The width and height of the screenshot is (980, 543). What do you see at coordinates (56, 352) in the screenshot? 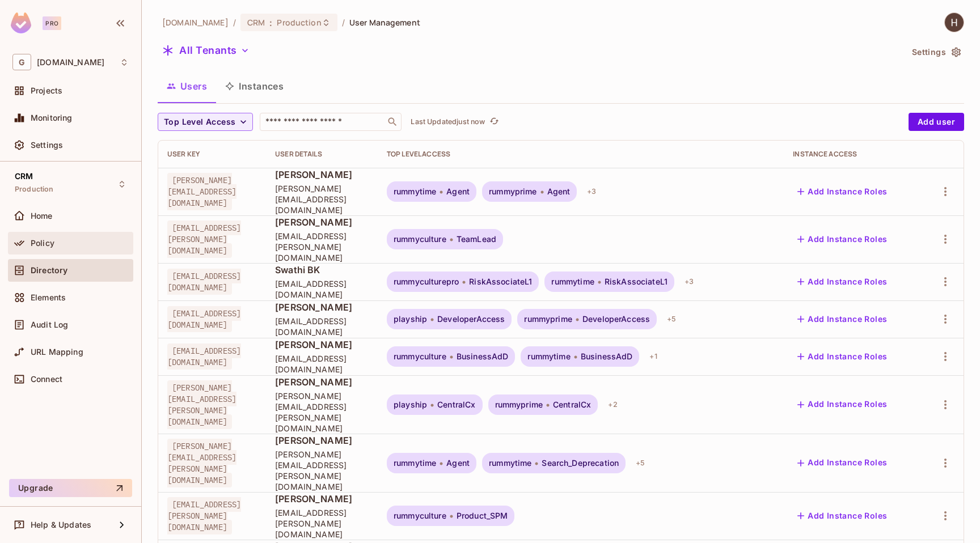
I see `span: URL Mapping` at bounding box center [56, 352].